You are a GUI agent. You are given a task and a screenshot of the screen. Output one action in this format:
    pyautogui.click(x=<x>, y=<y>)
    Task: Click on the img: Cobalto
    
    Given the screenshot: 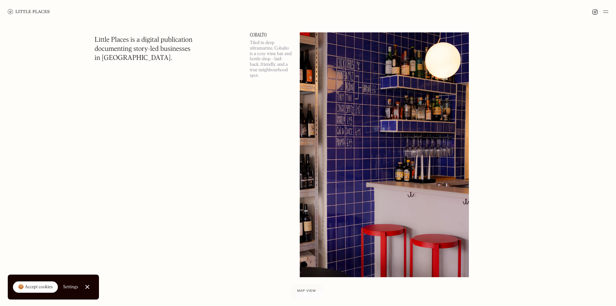 What is the action you would take?
    pyautogui.click(x=384, y=155)
    